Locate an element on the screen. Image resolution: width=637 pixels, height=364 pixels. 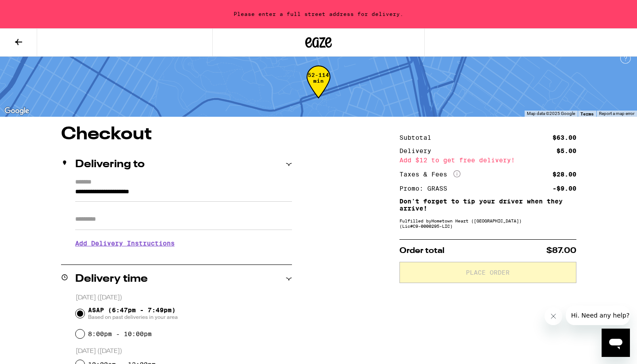
span: ASAP (6:47pm - 7:49pm) is located at coordinates (133, 313).